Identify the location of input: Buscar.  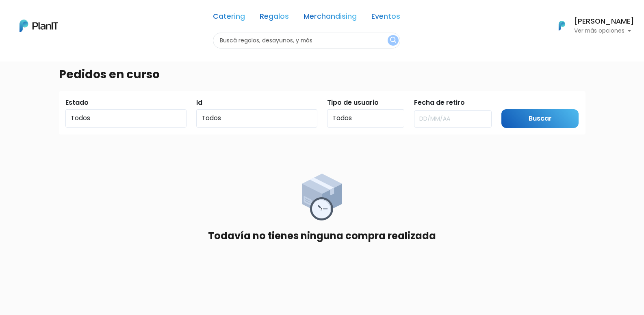
(540, 118).